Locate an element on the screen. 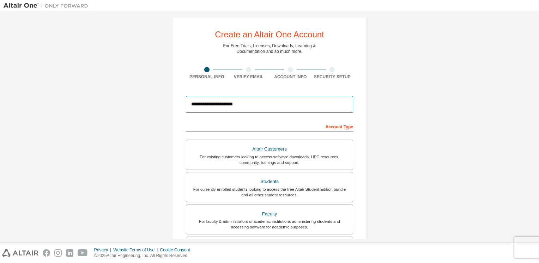 This screenshot has height=263, width=539. div: Account Info is located at coordinates (291, 77).